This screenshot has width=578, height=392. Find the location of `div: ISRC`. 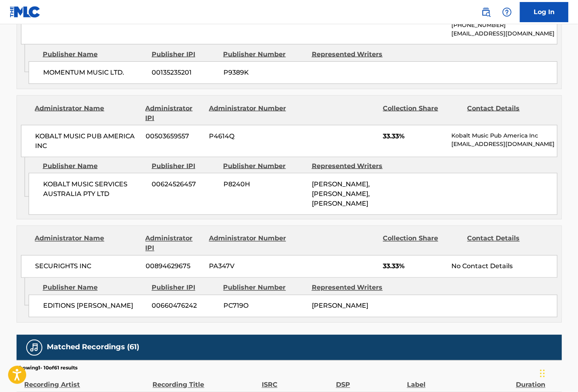

div: ISRC is located at coordinates (297, 381).